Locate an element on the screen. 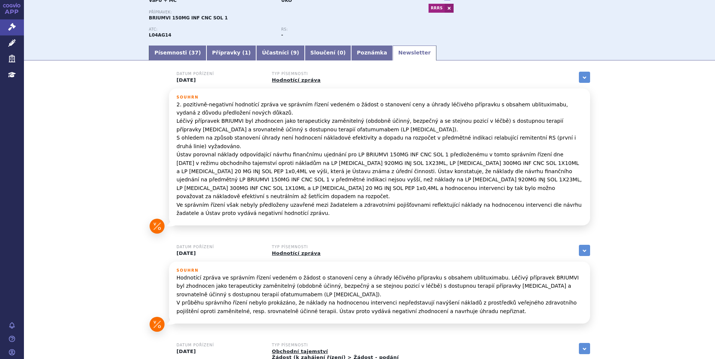  a: Sloučení (0) is located at coordinates (328, 53).